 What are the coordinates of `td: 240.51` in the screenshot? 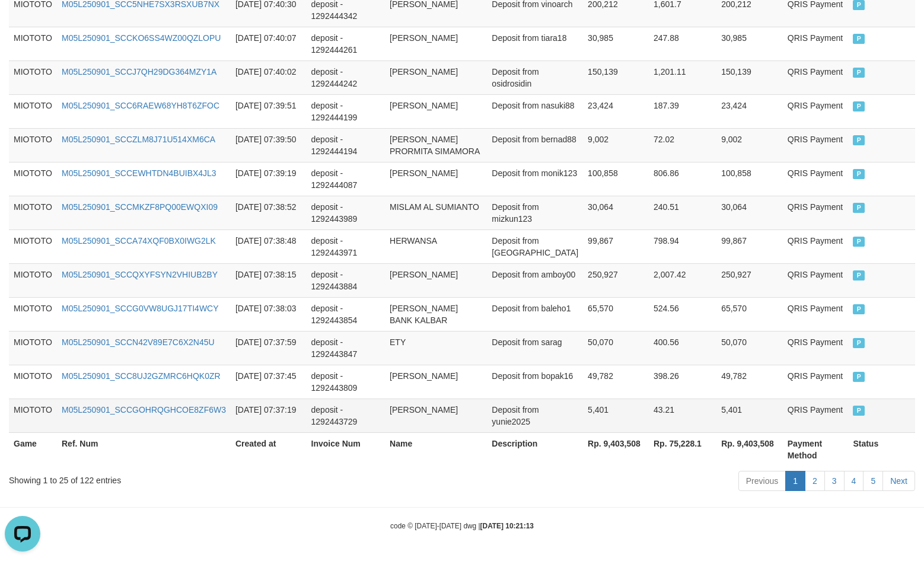 It's located at (682, 213).